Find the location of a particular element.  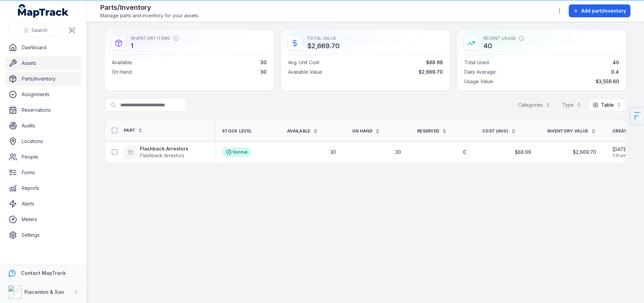

button: Table is located at coordinates (607, 105).